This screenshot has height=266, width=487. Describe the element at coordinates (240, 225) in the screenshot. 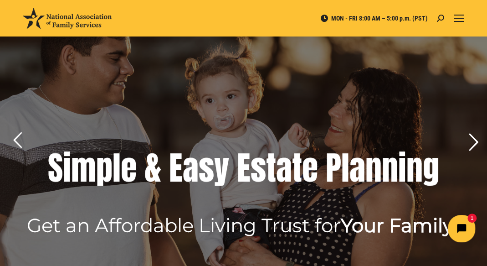

I see `rs-layer: Get an Affordable Living Trust for` at that location.